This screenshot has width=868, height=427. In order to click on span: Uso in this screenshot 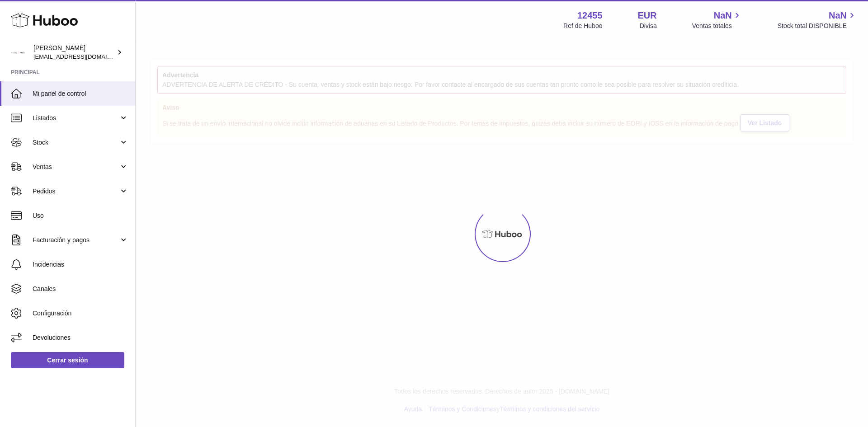, I will do `click(81, 216)`.